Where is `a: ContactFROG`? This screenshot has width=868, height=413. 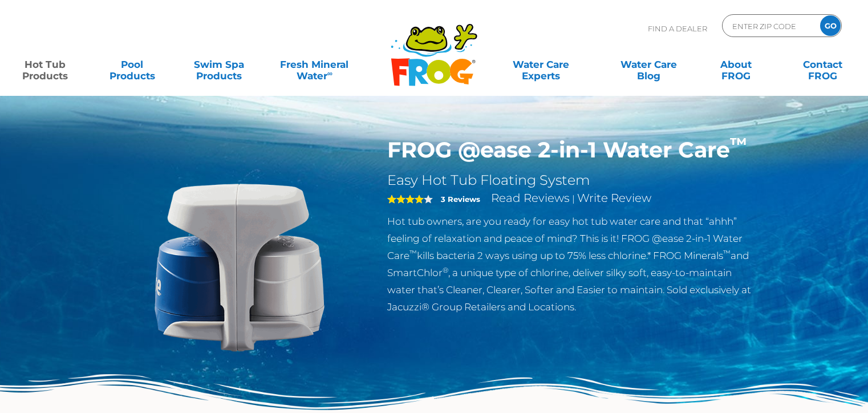 a: ContactFROG is located at coordinates (822, 64).